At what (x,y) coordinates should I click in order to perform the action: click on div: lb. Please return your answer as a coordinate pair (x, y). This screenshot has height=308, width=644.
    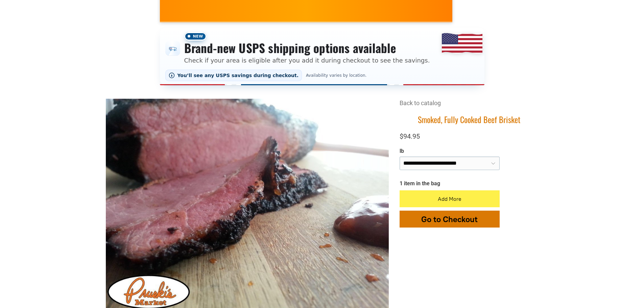
    Looking at the image, I should click on (450, 151).